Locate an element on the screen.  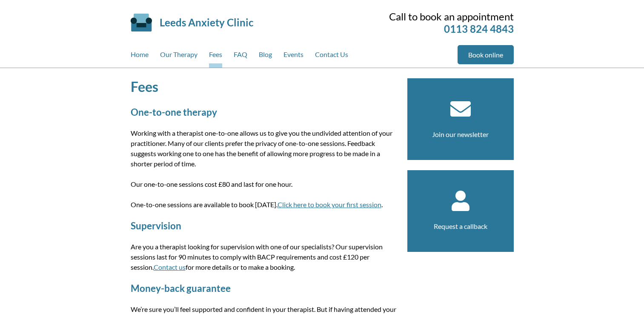
a: Our Therapy is located at coordinates (179, 56).